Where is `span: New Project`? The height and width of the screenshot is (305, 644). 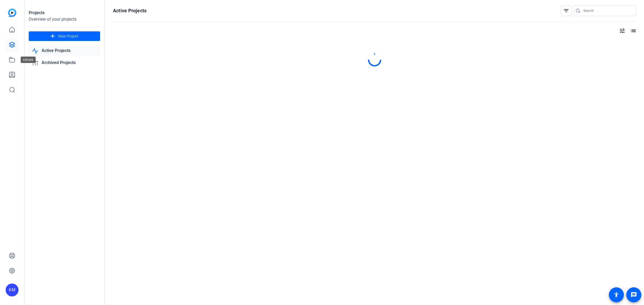
span: New Project is located at coordinates (68, 36).